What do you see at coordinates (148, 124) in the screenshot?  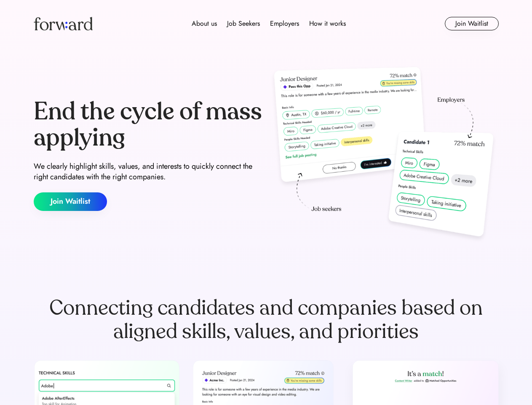 I see `div: End the cycle of mass applying` at bounding box center [148, 124].